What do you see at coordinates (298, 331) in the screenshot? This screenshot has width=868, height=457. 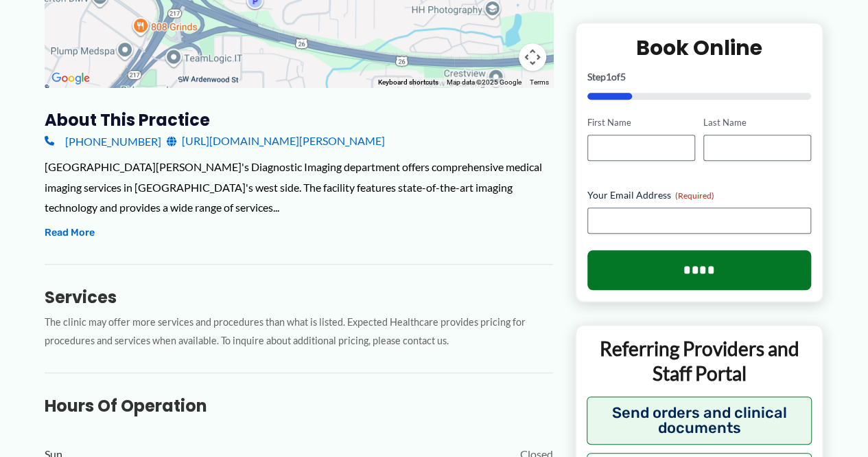 I see `p: The clinic may offer more services and procedures than what is listed. Expected Healthcare provid...` at bounding box center [298, 331].